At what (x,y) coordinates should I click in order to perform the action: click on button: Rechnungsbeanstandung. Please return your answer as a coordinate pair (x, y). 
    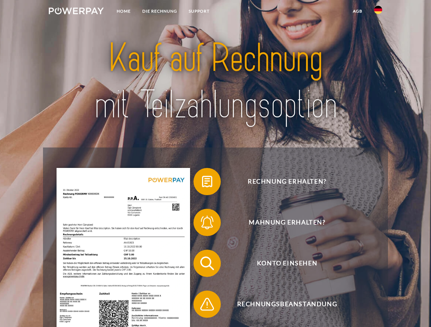
    Looking at the image, I should click on (282, 305).